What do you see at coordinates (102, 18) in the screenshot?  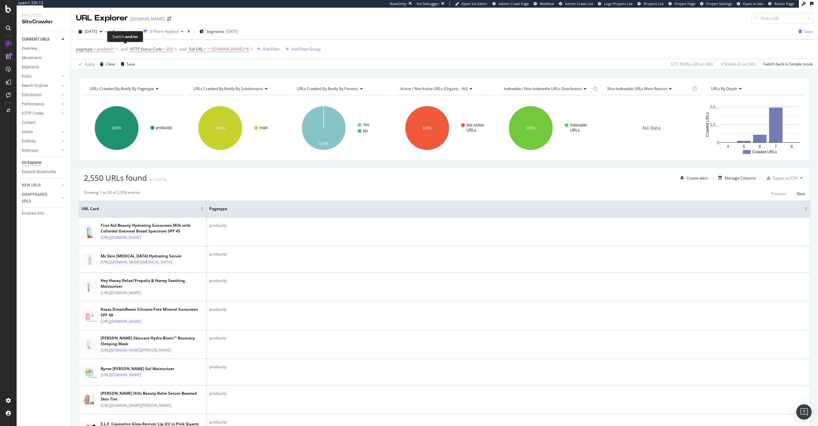 I see `div: URL Explorer` at bounding box center [102, 18].